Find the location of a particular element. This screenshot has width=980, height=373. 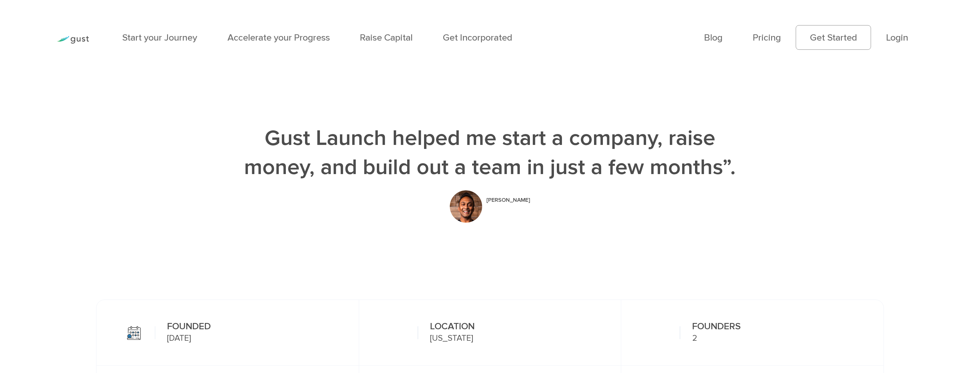

h3: LOCATION is located at coordinates (452, 326).